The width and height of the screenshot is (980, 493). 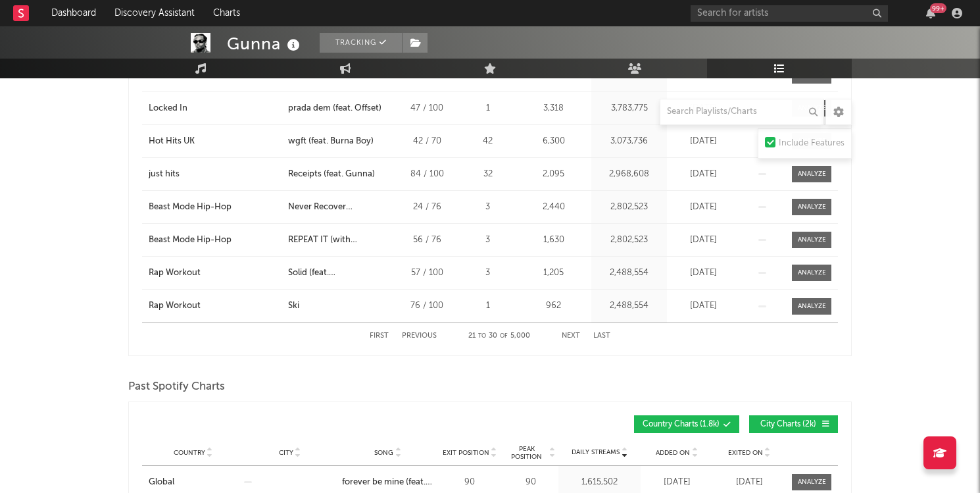 I want to click on div: prada dem (feat. Offset), so click(x=335, y=108).